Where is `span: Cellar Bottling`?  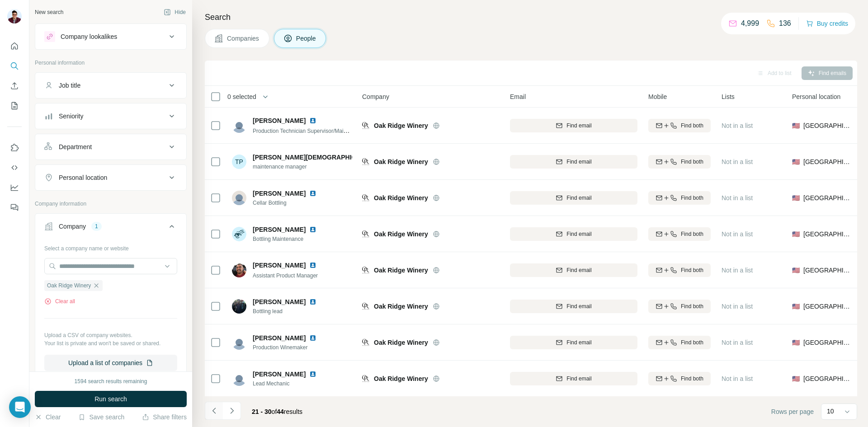 span: Cellar Bottling is located at coordinates (290, 203).